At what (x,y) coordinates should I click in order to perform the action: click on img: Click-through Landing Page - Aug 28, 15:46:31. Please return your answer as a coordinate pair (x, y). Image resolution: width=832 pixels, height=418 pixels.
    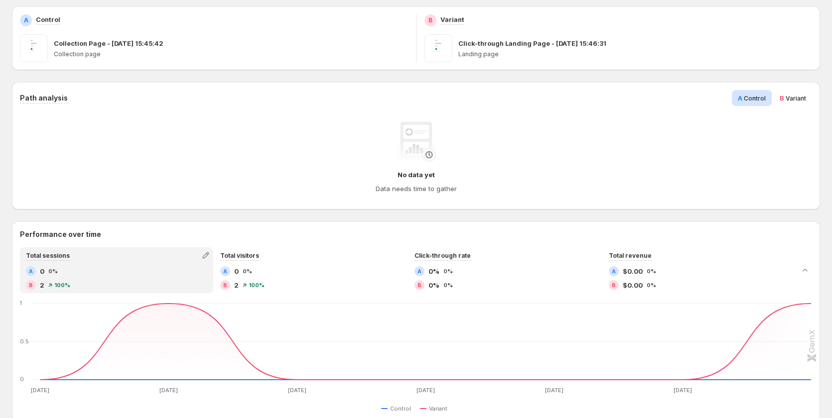
    Looking at the image, I should click on (438, 48).